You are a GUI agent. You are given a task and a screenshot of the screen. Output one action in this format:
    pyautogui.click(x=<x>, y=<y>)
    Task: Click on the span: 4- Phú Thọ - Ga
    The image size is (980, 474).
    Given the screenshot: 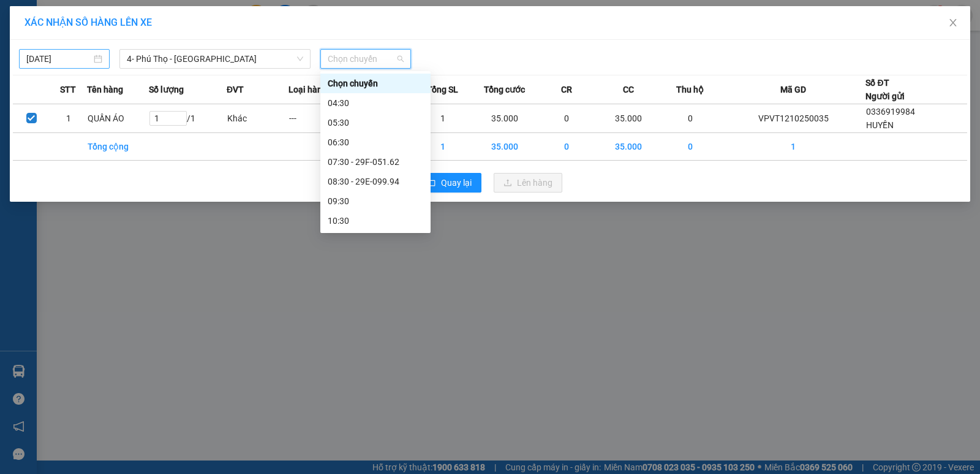 What is the action you would take?
    pyautogui.click(x=215, y=59)
    